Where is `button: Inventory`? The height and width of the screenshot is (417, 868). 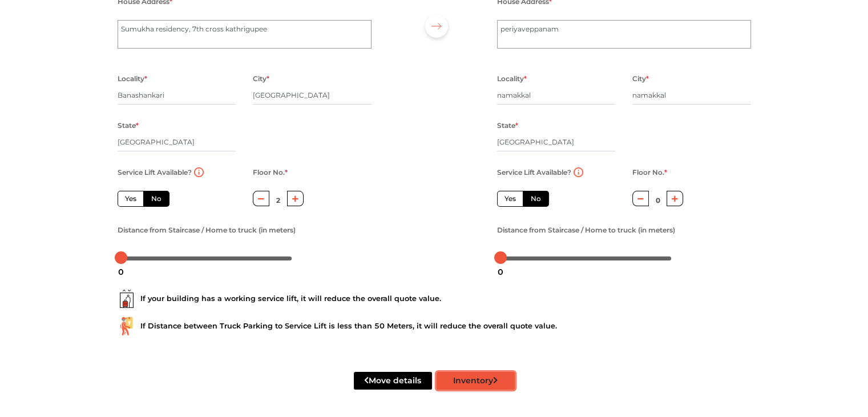 button: Inventory is located at coordinates (476, 380).